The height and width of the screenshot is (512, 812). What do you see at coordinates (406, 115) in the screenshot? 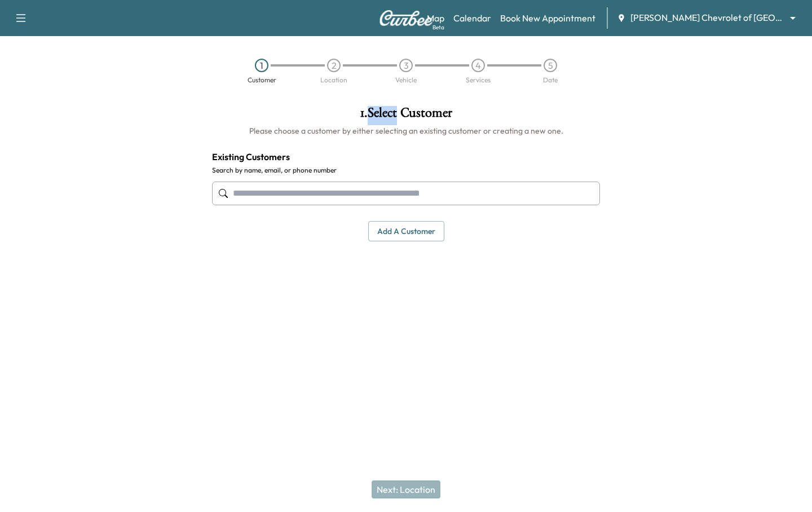
I see `h1: 1 . Select Customer` at bounding box center [406, 115].